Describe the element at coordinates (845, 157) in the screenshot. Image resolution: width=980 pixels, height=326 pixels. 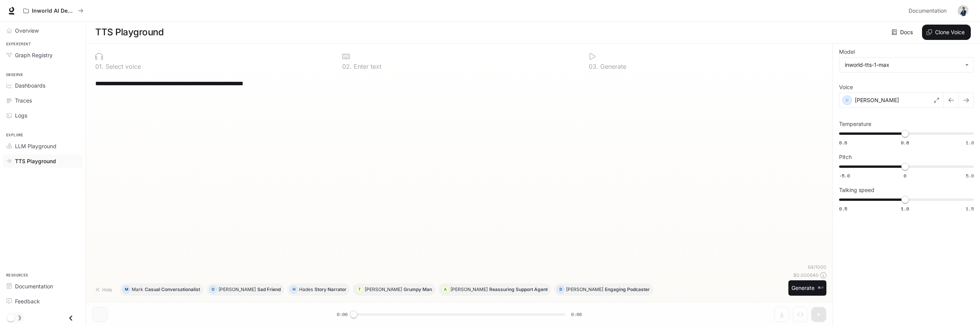
I see `p: Pitch` at that location.